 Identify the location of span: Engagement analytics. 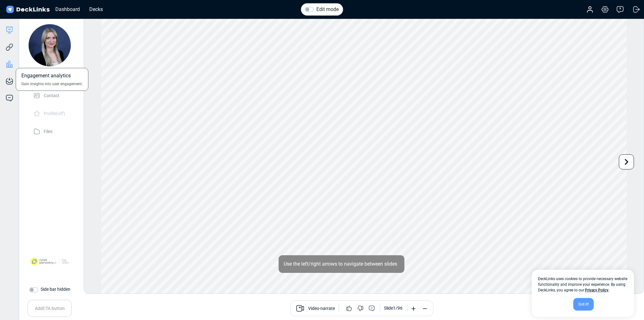
(46, 76).